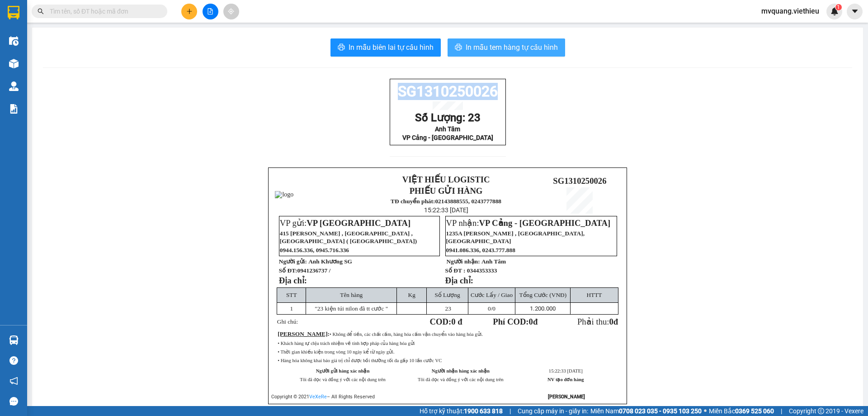 The image size is (868, 416). What do you see at coordinates (315, 250) in the screenshot?
I see `span: 0944.156.336, 0945.716.336` at bounding box center [315, 250].